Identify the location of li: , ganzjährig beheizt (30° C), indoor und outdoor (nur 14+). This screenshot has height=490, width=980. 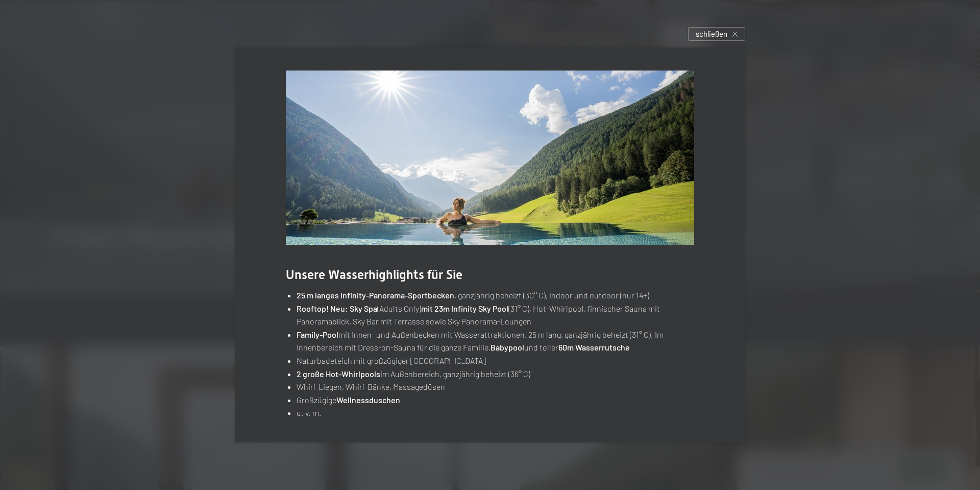
(495, 296).